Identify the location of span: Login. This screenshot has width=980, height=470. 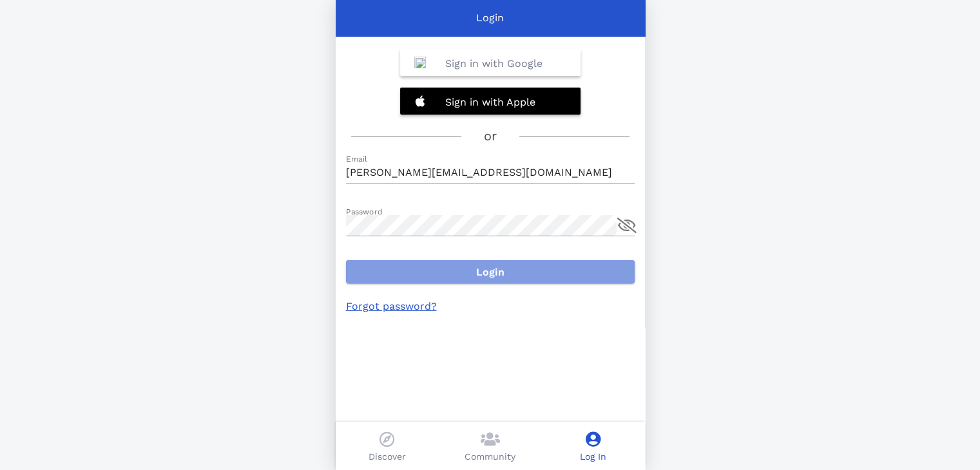
(490, 272).